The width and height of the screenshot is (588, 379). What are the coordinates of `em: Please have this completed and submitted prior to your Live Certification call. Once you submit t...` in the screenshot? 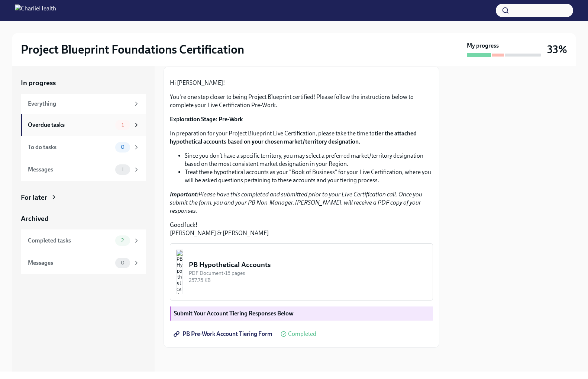 It's located at (296, 202).